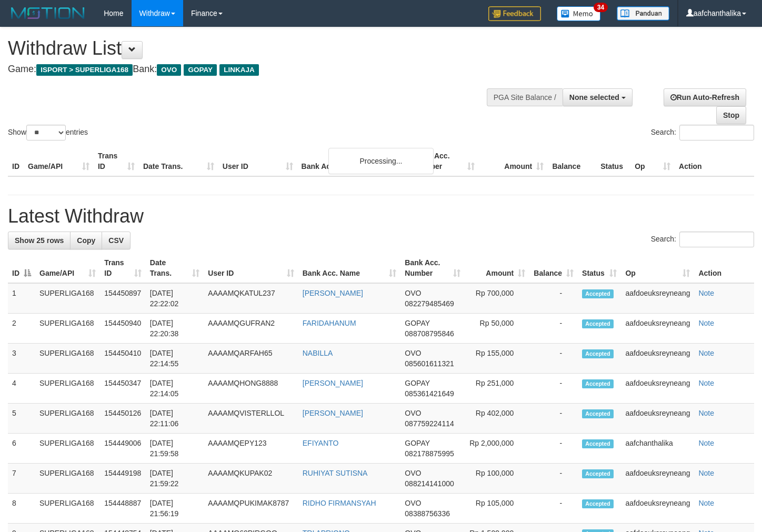 Image resolution: width=762 pixels, height=532 pixels. What do you see at coordinates (496, 388) in the screenshot?
I see `td: Rp 251,000` at bounding box center [496, 388].